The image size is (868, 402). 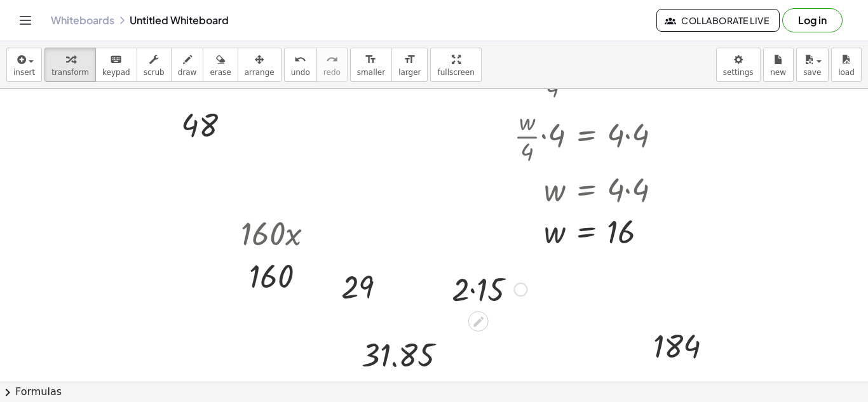 I want to click on span: new, so click(x=778, y=72).